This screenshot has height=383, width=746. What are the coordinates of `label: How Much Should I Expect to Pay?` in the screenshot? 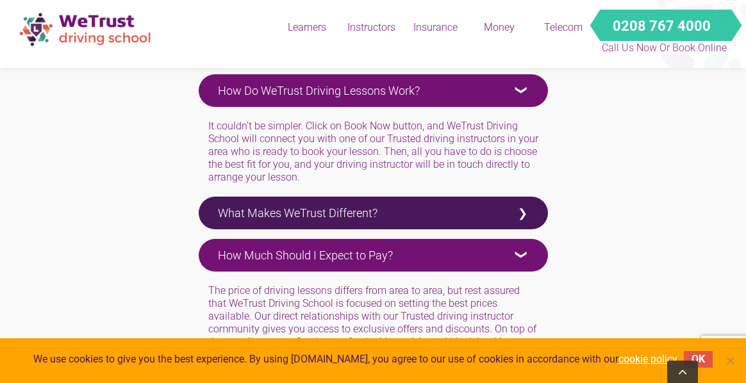 It's located at (373, 255).